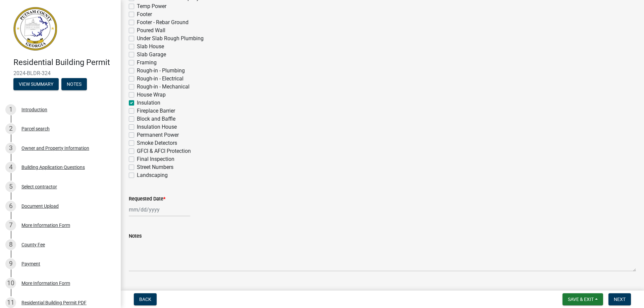 Image resolution: width=644 pixels, height=308 pixels. Describe the element at coordinates (160, 78) in the screenshot. I see `label: Rough-in - Electrical` at that location.